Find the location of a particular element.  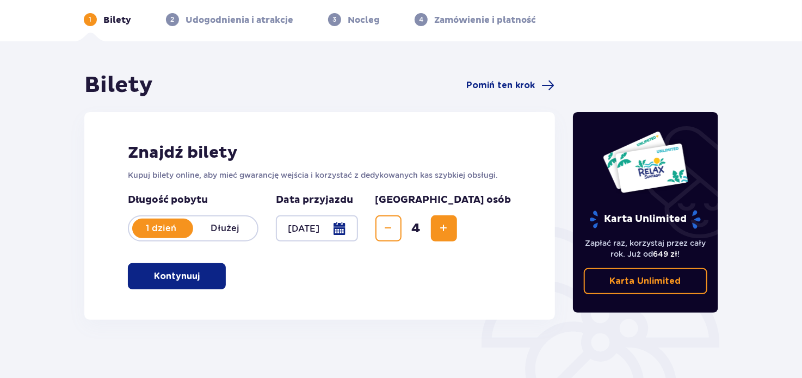

p: Bilety is located at coordinates (117, 20).